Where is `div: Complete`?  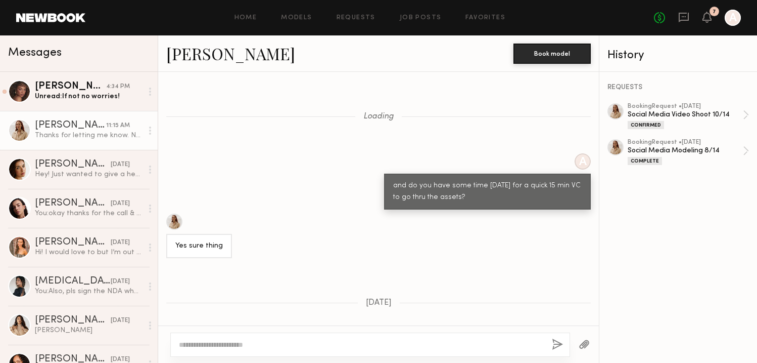 div: Complete is located at coordinates (645, 161).